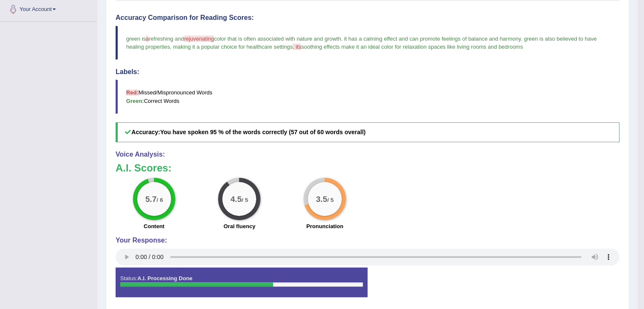 The image size is (644, 309). Describe the element at coordinates (367, 18) in the screenshot. I see `h4: Accuracy Comparison for Reading Scores:` at that location.